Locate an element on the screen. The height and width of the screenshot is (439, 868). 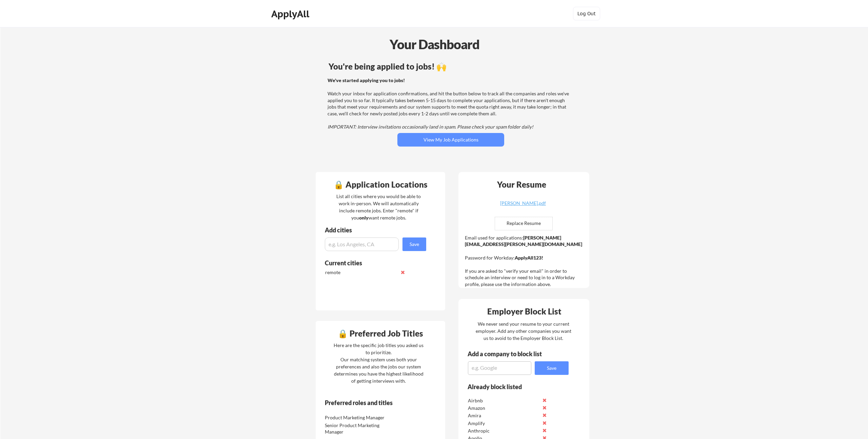
div: Amplify is located at coordinates (503, 423).